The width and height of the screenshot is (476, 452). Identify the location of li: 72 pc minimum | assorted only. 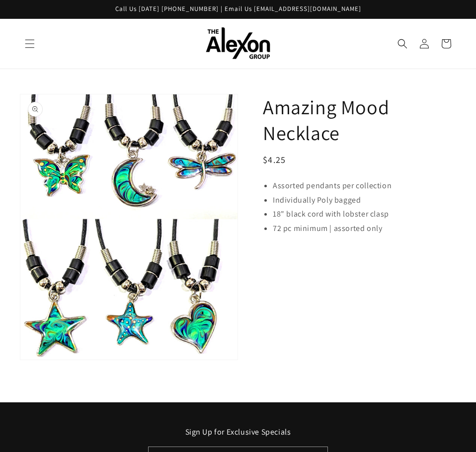
(362, 229).